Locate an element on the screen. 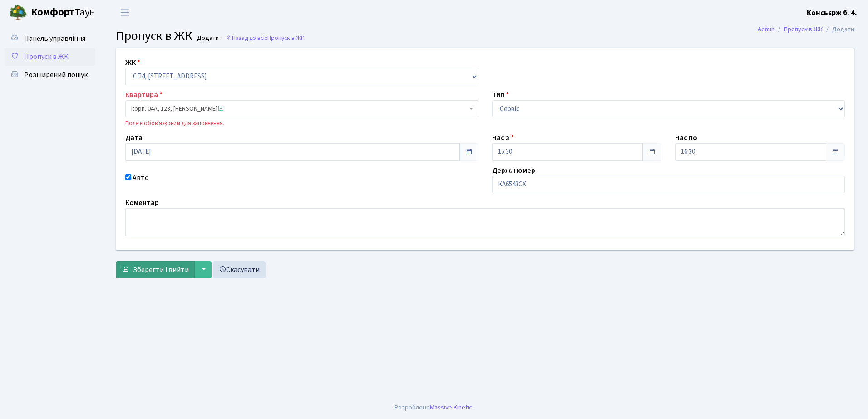 The width and height of the screenshot is (868, 419). div: Розроблено . is located at coordinates (434, 407).